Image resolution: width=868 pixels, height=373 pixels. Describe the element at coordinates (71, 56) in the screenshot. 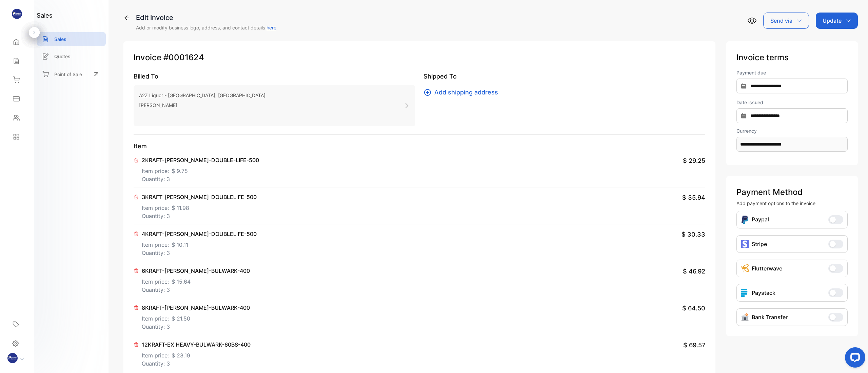

I see `a: Quotes` at that location.